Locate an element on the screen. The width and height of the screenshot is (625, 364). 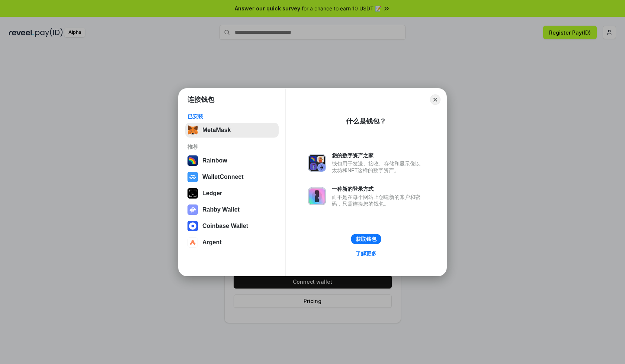
div: 推荐 is located at coordinates (232, 147).